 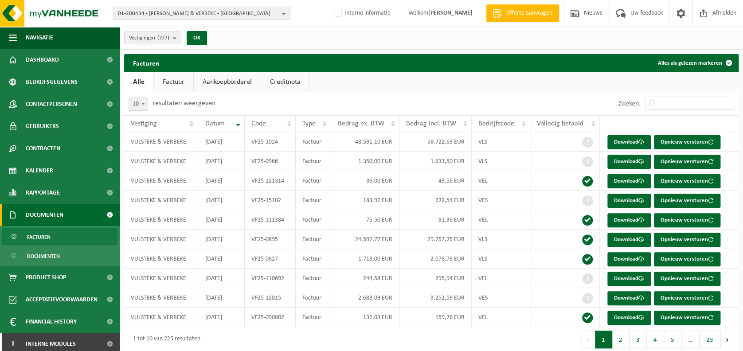 What do you see at coordinates (365, 317) in the screenshot?
I see `td: 132,03 EUR` at bounding box center [365, 317].